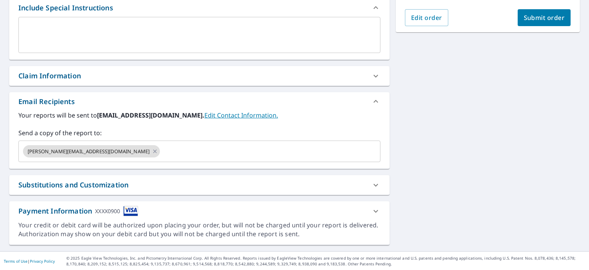 The height and width of the screenshot is (270, 589). What do you see at coordinates (427, 18) in the screenshot?
I see `span: Edit order` at bounding box center [427, 18].